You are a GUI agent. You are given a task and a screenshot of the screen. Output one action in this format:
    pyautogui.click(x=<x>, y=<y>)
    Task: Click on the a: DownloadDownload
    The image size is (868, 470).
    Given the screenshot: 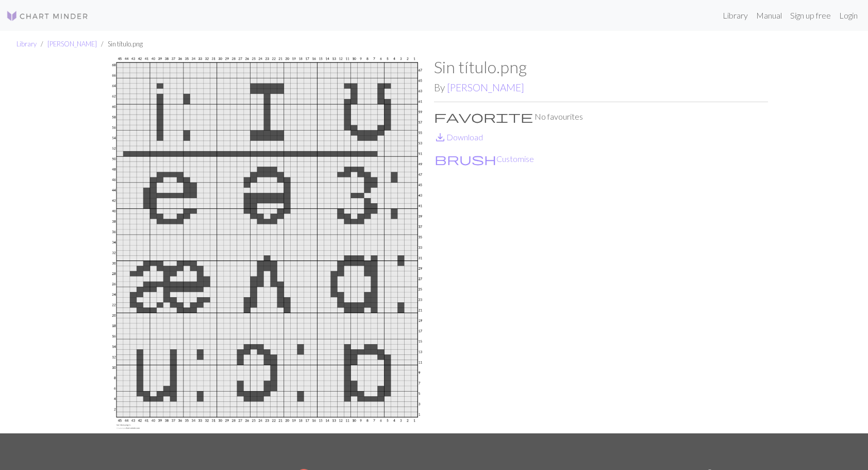 What is the action you would take?
    pyautogui.click(x=458, y=136)
    